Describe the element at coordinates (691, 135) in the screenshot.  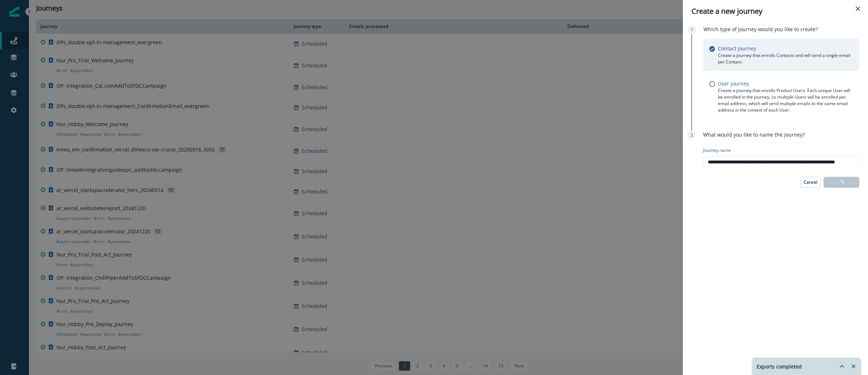
I see `p: 2` at that location.